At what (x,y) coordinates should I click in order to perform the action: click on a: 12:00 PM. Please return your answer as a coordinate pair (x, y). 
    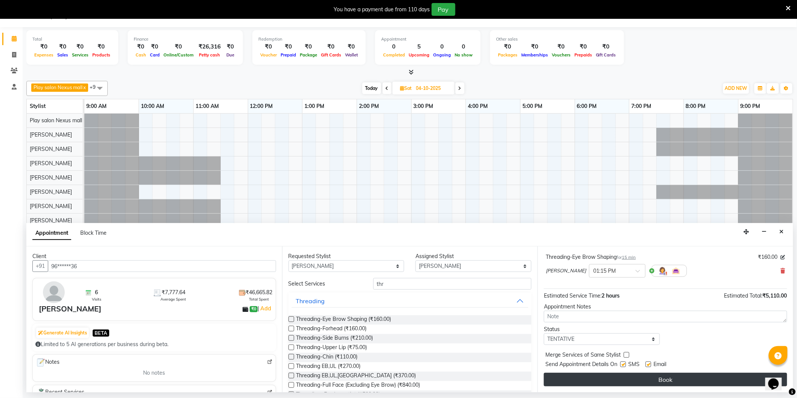
    Looking at the image, I should click on (261, 106).